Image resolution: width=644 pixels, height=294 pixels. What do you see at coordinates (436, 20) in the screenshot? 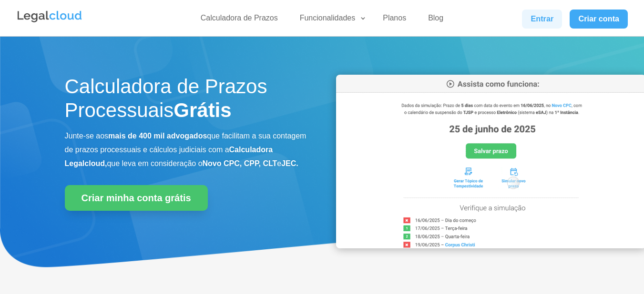
I see `a: Blog` at bounding box center [436, 20].